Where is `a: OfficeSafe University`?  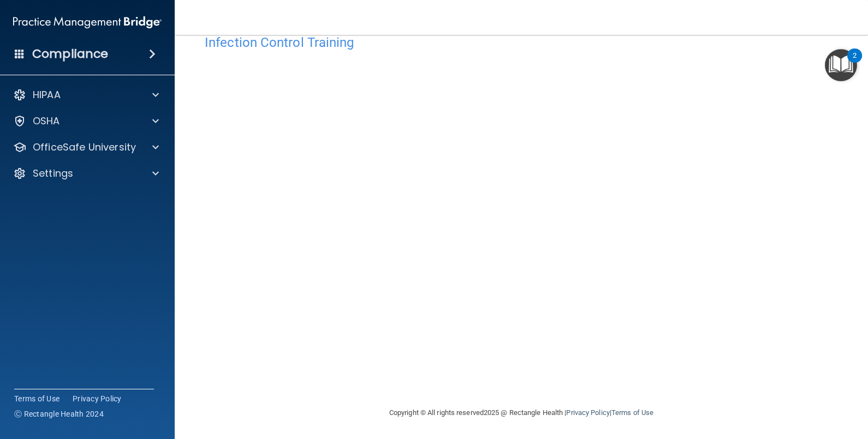 a: OfficeSafe University is located at coordinates (86, 147).